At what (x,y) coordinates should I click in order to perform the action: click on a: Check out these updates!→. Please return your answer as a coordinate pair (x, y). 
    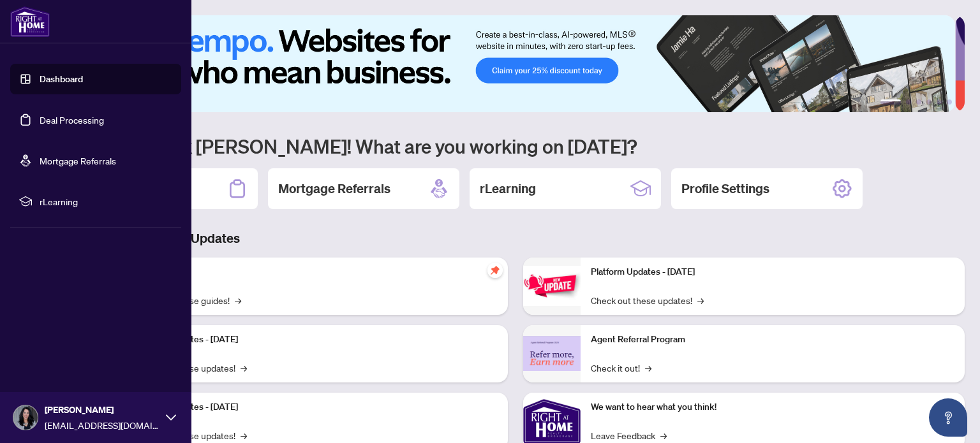
    Looking at the image, I should click on (647, 300).